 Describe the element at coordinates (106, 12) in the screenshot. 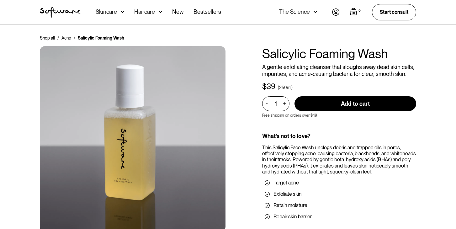

I see `div: Skincare` at that location.